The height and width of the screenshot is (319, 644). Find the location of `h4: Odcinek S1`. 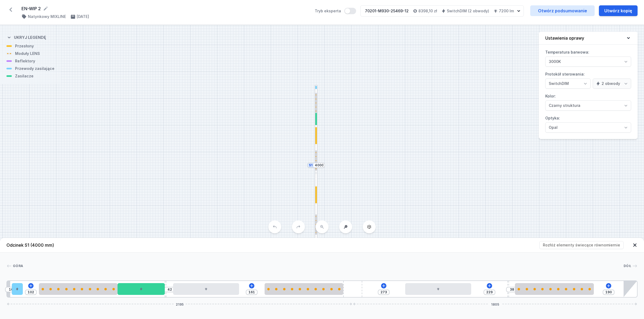

h4: Odcinek S1 is located at coordinates (30, 245).